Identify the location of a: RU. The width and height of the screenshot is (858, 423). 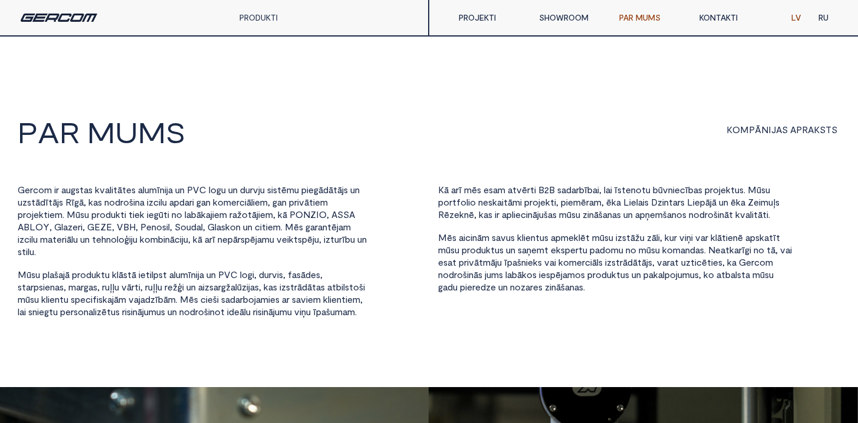
(823, 18).